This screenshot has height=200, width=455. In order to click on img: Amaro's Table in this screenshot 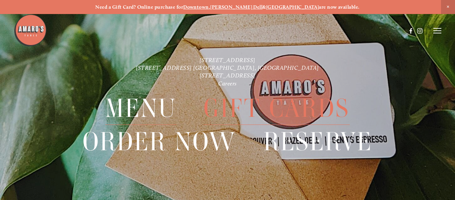, I will do `click(30, 30)`.